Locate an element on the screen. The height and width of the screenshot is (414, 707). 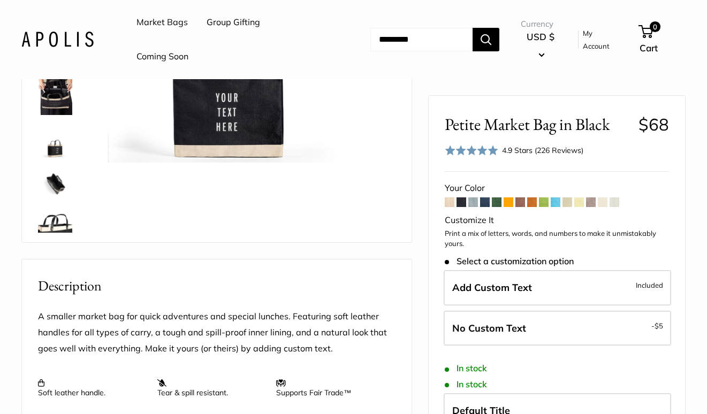
label: Leave Blank is located at coordinates (557, 329).